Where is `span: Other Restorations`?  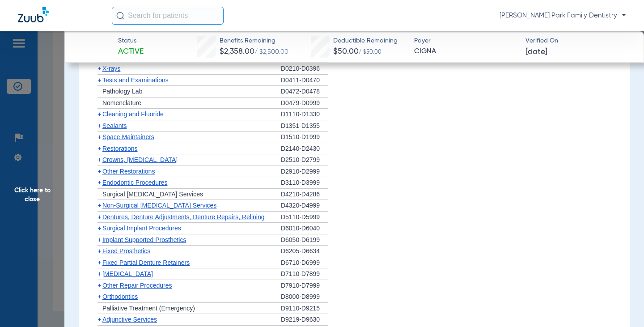 span: Other Restorations is located at coordinates (129, 172).